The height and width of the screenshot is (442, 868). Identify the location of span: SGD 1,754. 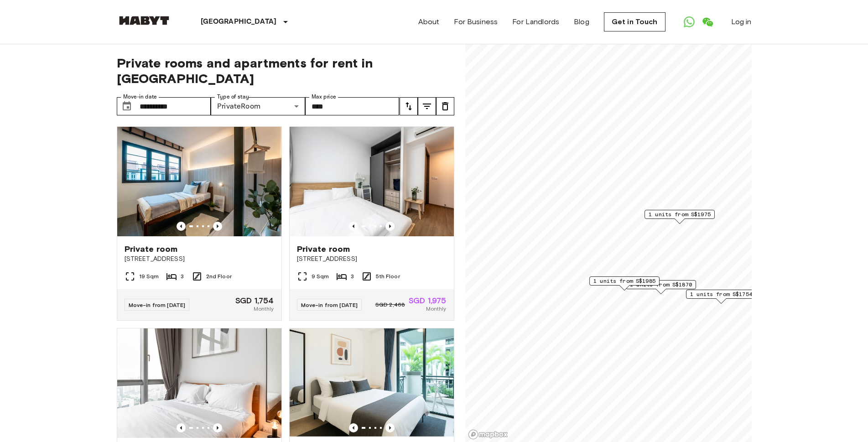
(254, 301).